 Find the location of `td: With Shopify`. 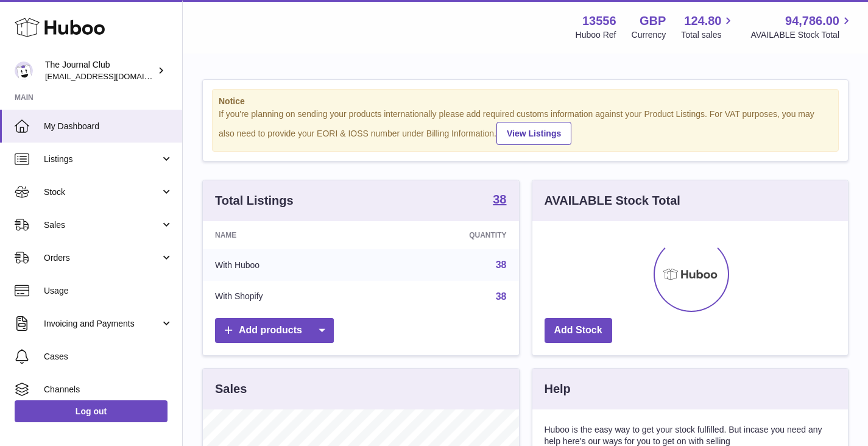

td: With Shopify is located at coordinates (288, 297).